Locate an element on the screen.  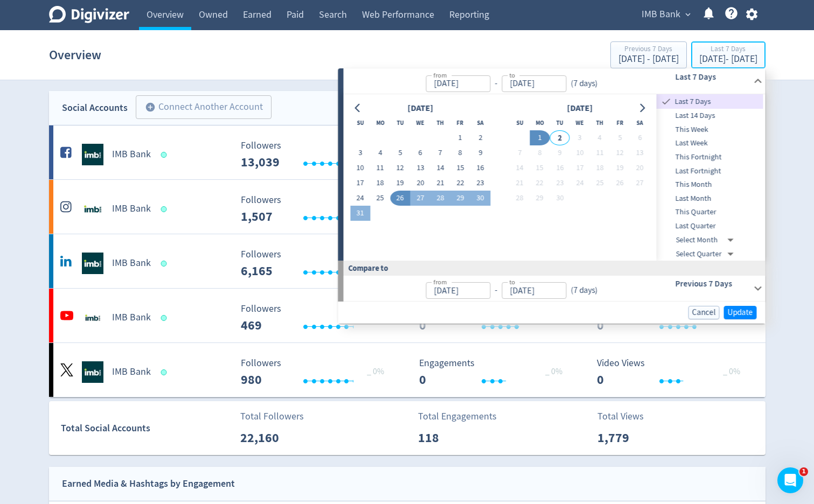
button: 20 is located at coordinates (420, 183).